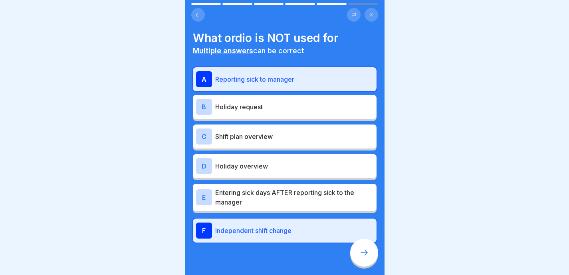  What do you see at coordinates (204, 230) in the screenshot?
I see `div: F` at bounding box center [204, 230].